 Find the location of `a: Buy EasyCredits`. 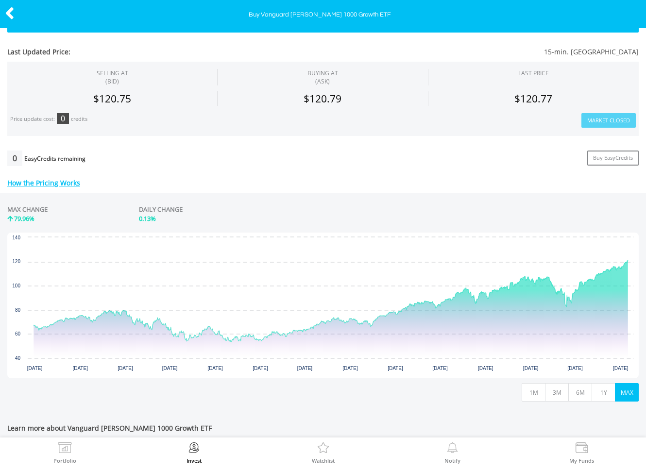

a: Buy EasyCredits is located at coordinates (612, 158).